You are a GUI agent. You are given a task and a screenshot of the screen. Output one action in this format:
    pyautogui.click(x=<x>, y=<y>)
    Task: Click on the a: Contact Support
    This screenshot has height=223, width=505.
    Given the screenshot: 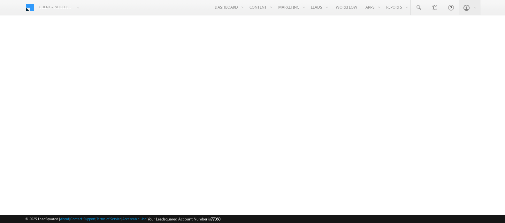 What is the action you would take?
    pyautogui.click(x=83, y=219)
    